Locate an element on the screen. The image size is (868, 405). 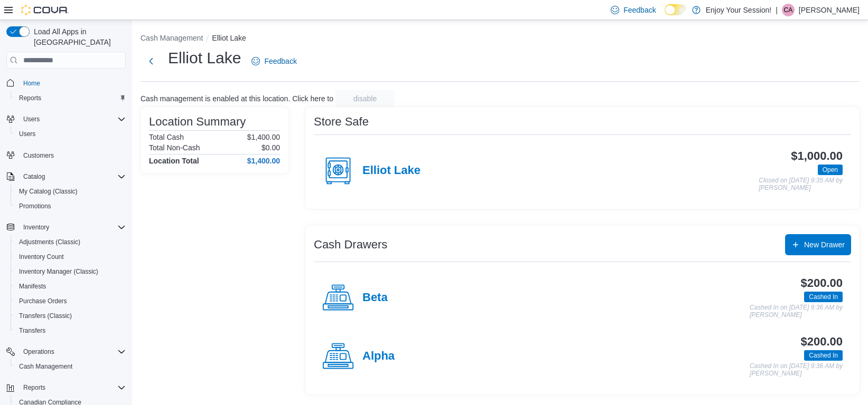
button: Customers is located at coordinates (66, 155).